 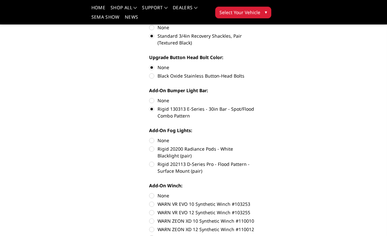 What do you see at coordinates (98, 10) in the screenshot?
I see `a: Home` at bounding box center [98, 10].